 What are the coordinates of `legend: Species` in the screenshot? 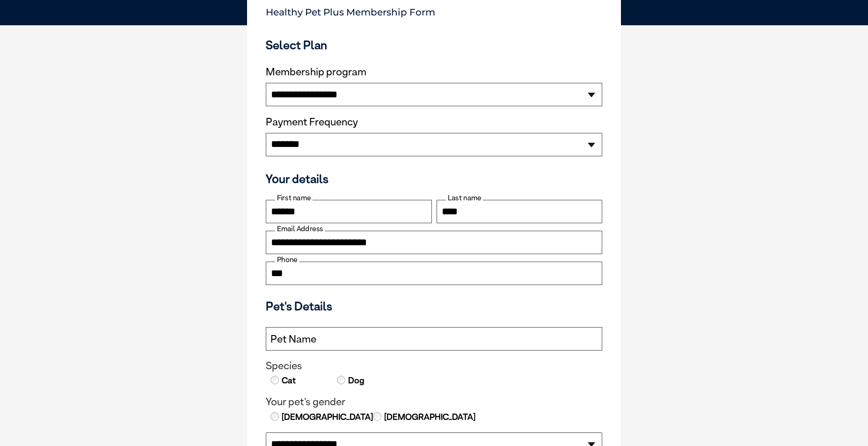 It's located at (434, 365).